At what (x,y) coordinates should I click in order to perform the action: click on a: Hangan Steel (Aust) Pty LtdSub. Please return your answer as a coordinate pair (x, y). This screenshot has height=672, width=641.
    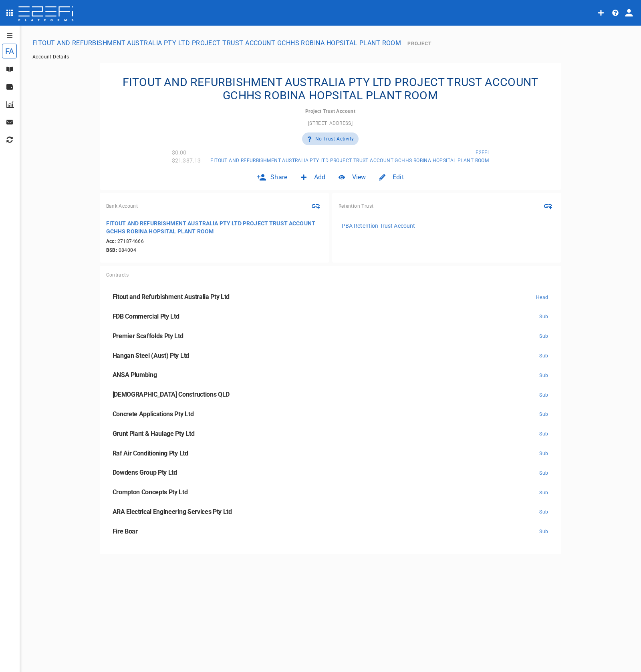
    Looking at the image, I should click on (331, 356).